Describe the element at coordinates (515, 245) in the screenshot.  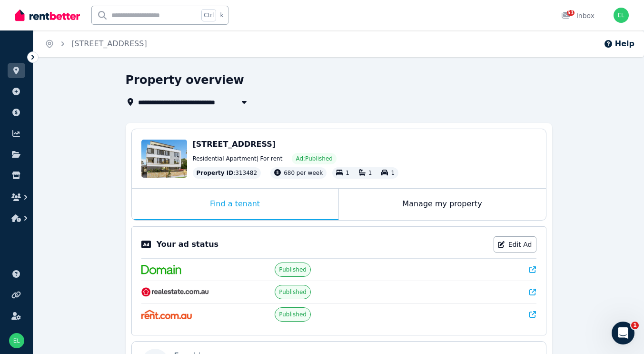
I see `a: Edit Ad` at that location.